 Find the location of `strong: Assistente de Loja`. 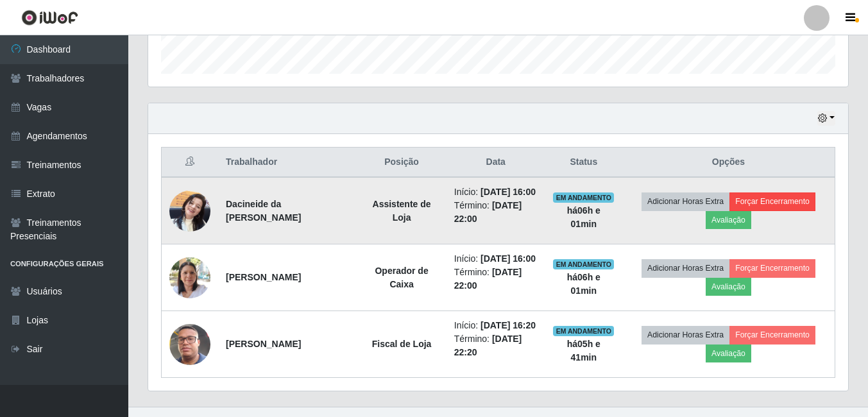

strong: Assistente de Loja is located at coordinates (402, 210).